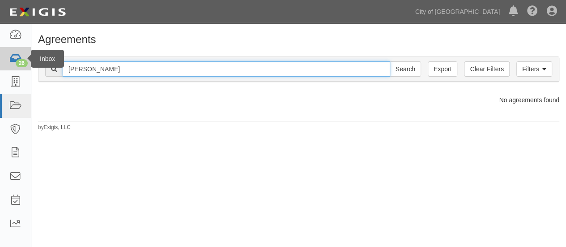 The image size is (566, 247). Describe the element at coordinates (57, 127) in the screenshot. I see `a: Exigis, LLC` at that location.